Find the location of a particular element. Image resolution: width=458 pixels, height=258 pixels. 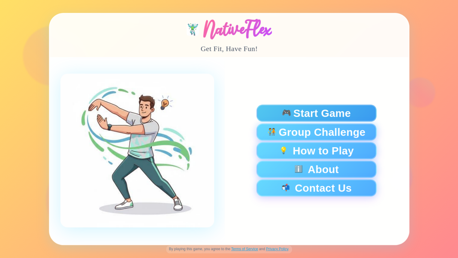

p: By playing this game, you agree to the and . is located at coordinates (229, 249).